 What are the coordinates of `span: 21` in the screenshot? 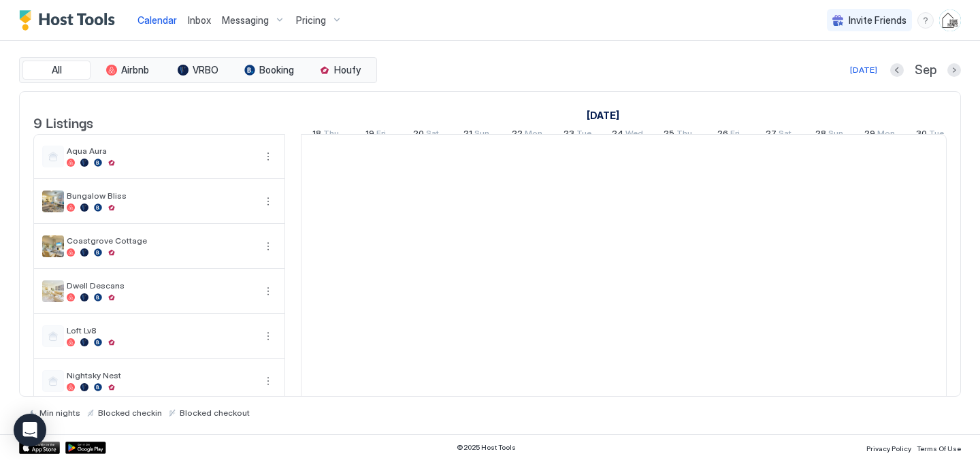 It's located at (468, 135).